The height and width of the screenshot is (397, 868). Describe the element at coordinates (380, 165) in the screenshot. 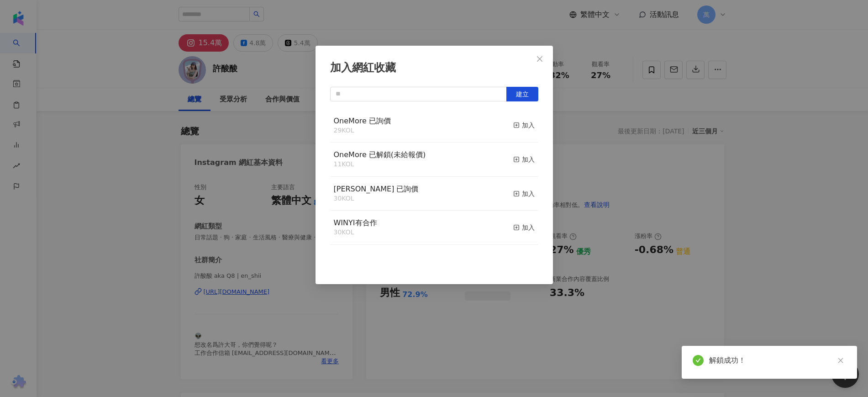

I see `div: 11 KOL` at that location.